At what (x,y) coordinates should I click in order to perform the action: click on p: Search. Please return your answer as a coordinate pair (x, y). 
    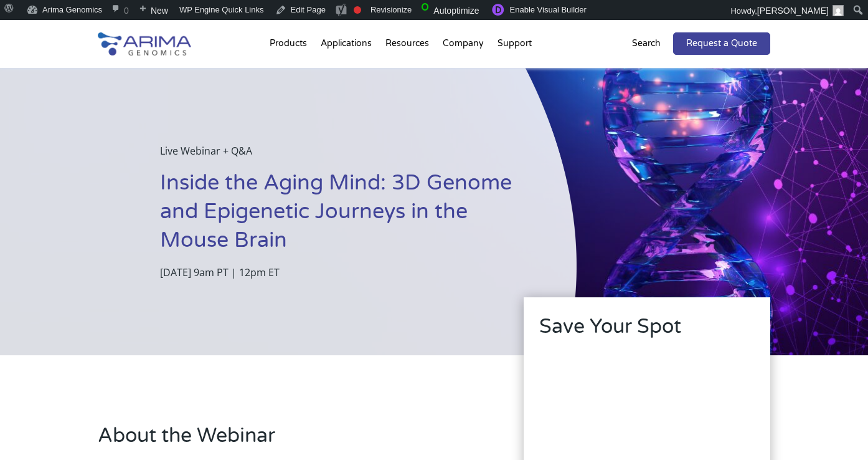
    Looking at the image, I should click on (646, 43).